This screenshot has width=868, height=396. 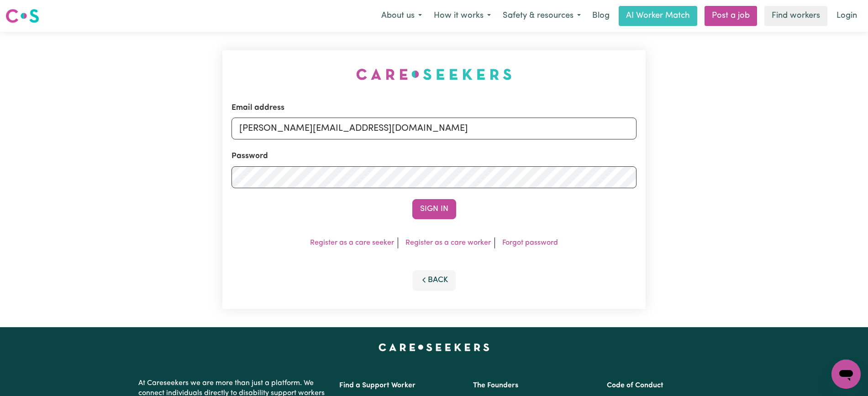 What do you see at coordinates (377, 386) in the screenshot?
I see `a: Find a Support Worker` at bounding box center [377, 386].